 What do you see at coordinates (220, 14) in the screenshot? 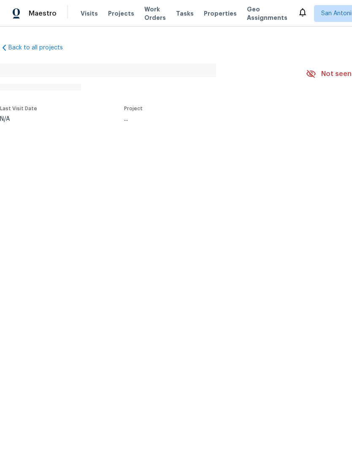
I see `span: Properties` at bounding box center [220, 14].